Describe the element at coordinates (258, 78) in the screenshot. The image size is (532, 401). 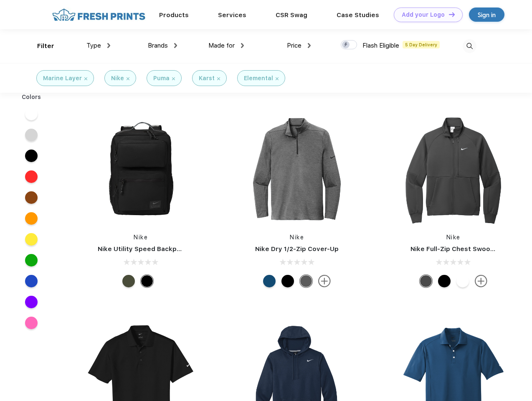
I see `div: Elemental` at that location.